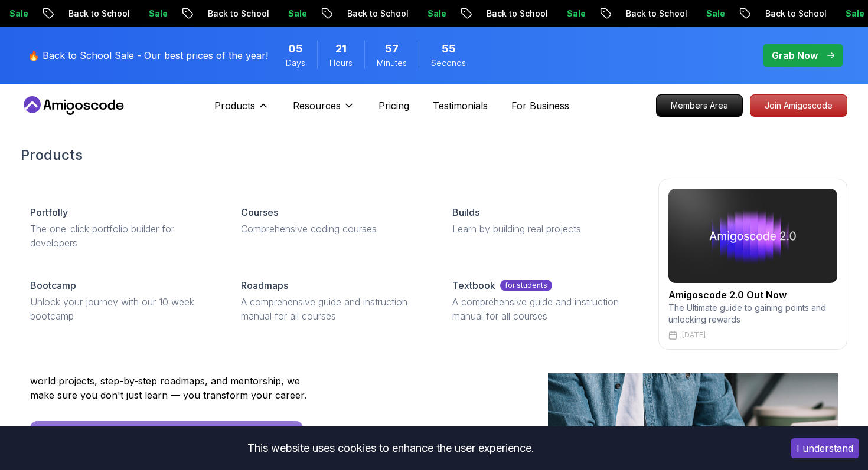 This screenshot has width=868, height=470. I want to click on a: For Business, so click(540, 105).